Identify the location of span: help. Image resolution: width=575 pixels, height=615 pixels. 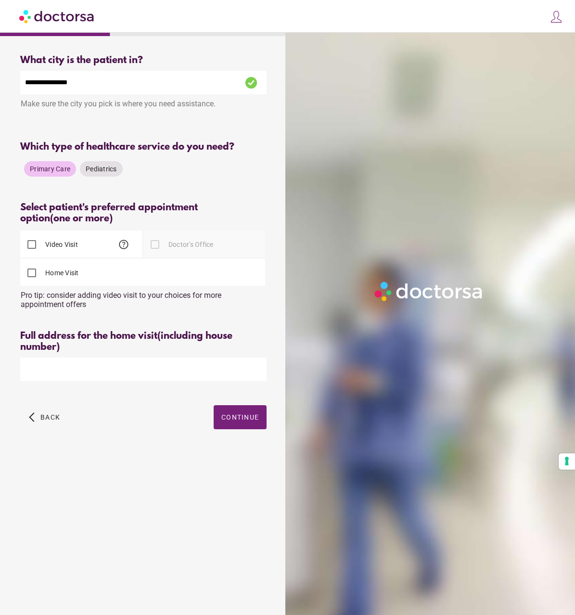
(124, 244).